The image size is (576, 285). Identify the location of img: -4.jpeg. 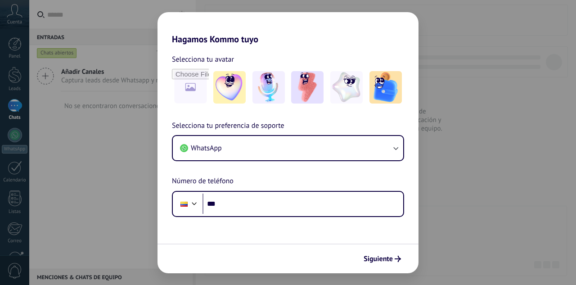
(347, 87).